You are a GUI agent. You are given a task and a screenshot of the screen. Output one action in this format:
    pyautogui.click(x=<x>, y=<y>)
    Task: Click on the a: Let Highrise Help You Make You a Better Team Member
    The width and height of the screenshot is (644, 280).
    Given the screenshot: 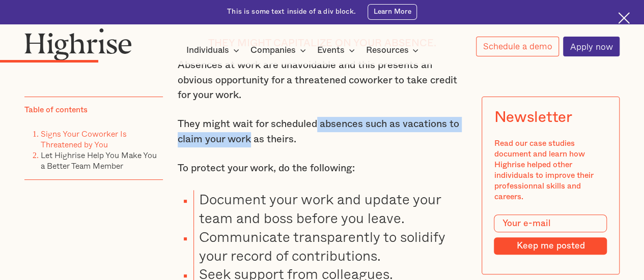 What is the action you would take?
    pyautogui.click(x=99, y=160)
    